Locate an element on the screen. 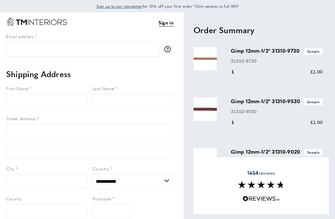 This screenshot has height=219, width=335. span: Postcode is located at coordinates (102, 199).